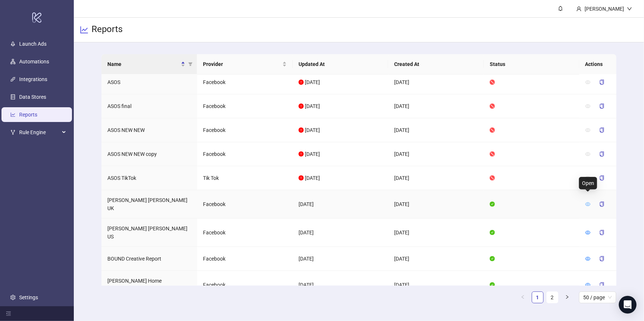 The image size is (644, 321). Describe the element at coordinates (531, 64) in the screenshot. I see `th: Status` at that location.